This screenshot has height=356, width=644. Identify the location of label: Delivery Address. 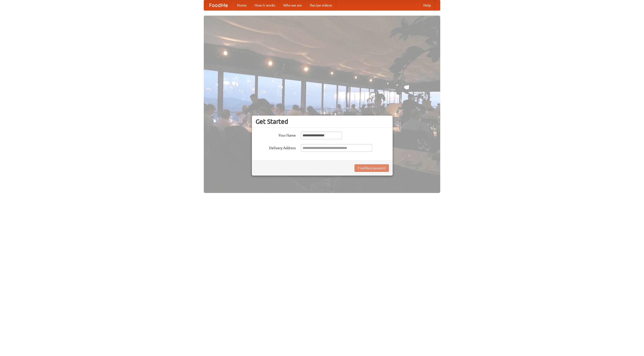
(275, 147).